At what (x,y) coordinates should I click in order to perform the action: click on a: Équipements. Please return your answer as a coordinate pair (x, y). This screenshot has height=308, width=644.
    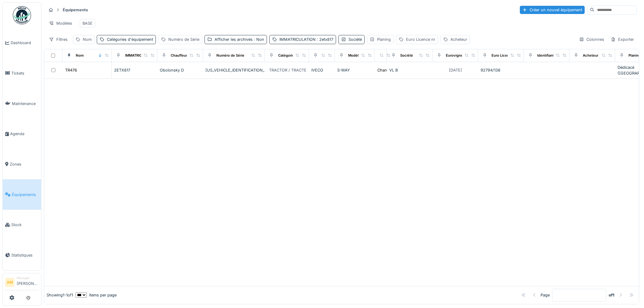
    Looking at the image, I should click on (22, 195).